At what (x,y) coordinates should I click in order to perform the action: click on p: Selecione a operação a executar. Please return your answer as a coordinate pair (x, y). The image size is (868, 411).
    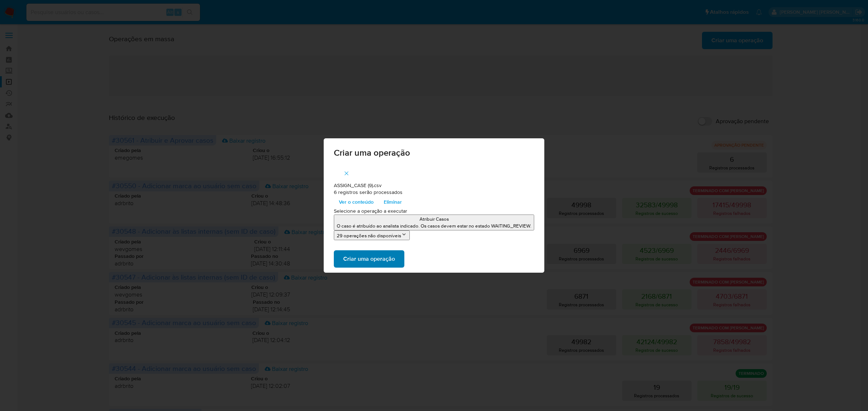
    Looking at the image, I should click on (434, 212).